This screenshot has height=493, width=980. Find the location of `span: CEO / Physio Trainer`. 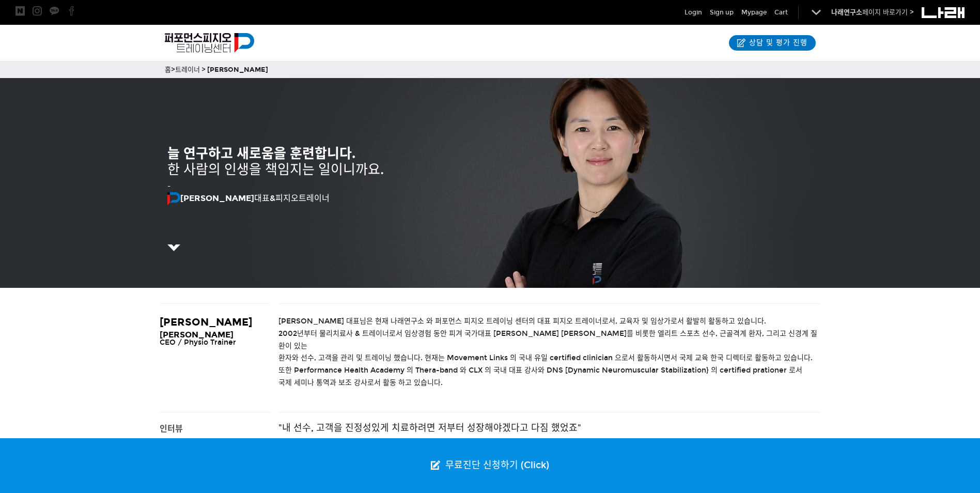

span: CEO / Physio Trainer is located at coordinates (198, 342).